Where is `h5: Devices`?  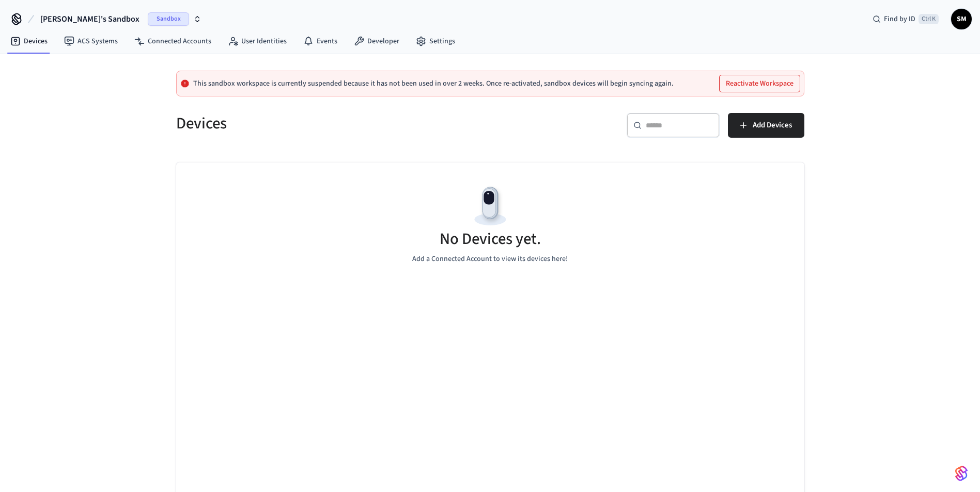
h5: Devices is located at coordinates (330, 123).